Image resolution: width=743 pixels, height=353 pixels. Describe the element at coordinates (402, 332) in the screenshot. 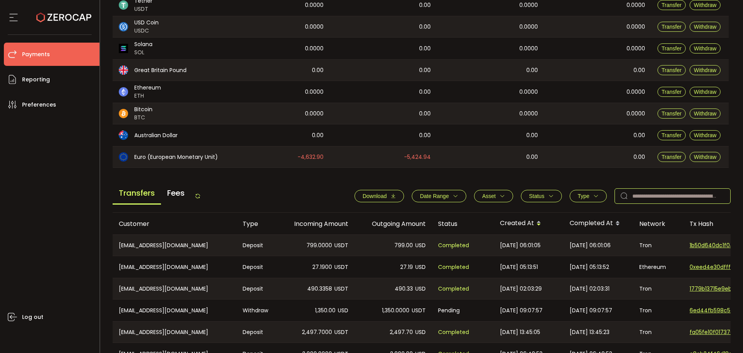

I see `span: 2,497.70` at that location.